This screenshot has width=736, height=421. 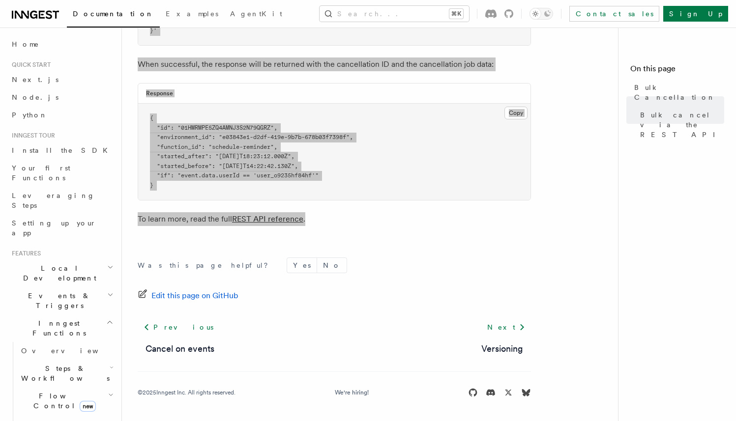 I want to click on a: Home, so click(x=61, y=44).